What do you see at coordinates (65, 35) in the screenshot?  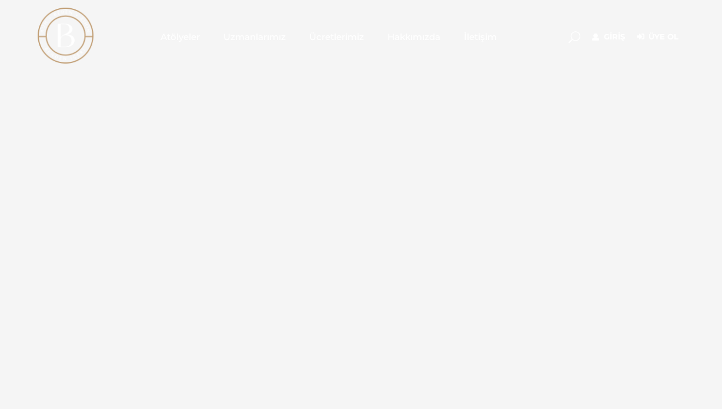 I see `img: light logo` at bounding box center [65, 35].